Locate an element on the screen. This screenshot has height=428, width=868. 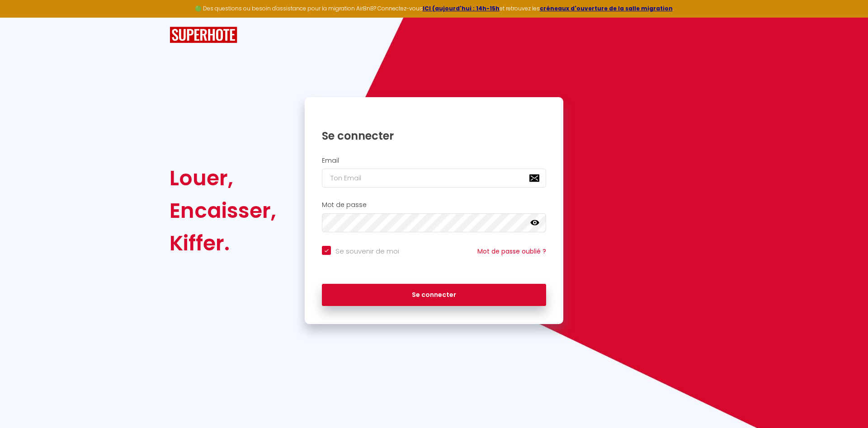
h2: Mot de passe is located at coordinates (434, 205).